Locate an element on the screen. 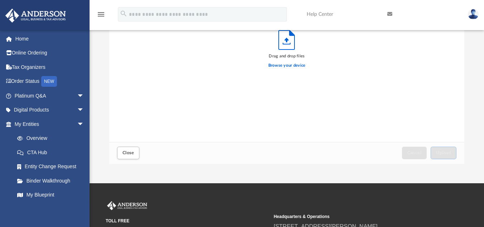 The width and height of the screenshot is (484, 227). a: Digital Productsarrow_drop_down is located at coordinates (50, 110).